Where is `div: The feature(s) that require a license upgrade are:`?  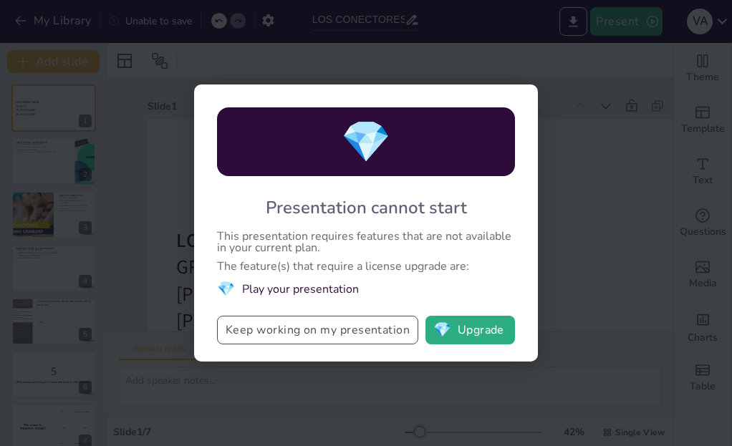
div: The feature(s) that require a license upgrade are: is located at coordinates (366, 266).